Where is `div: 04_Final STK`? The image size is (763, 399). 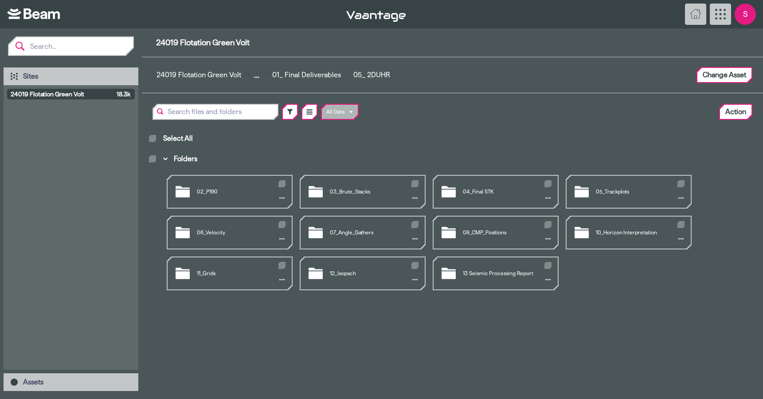
div: 04_Final STK is located at coordinates (496, 191).